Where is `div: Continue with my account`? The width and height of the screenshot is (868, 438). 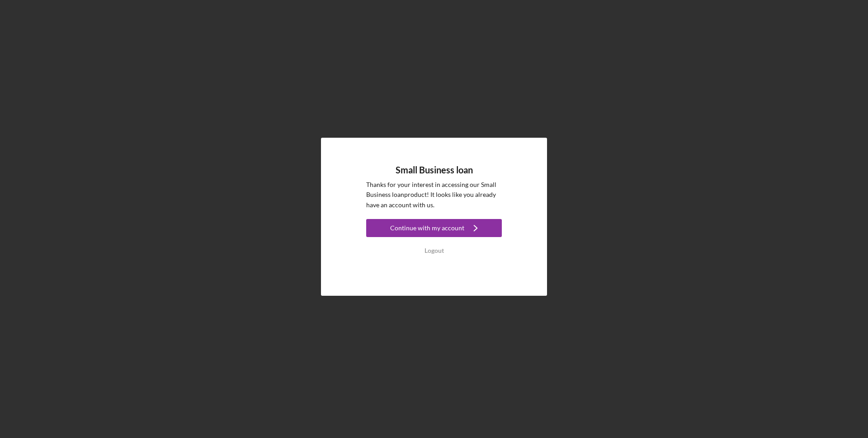 div: Continue with my account is located at coordinates (427, 228).